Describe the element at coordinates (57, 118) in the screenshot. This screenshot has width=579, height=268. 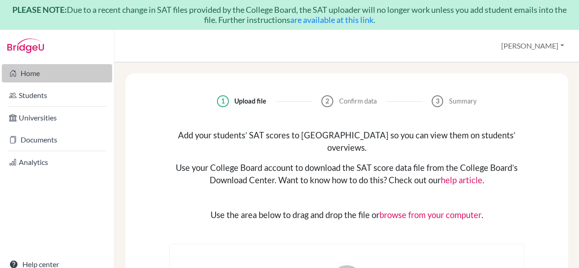
I see `a: Universities` at that location.